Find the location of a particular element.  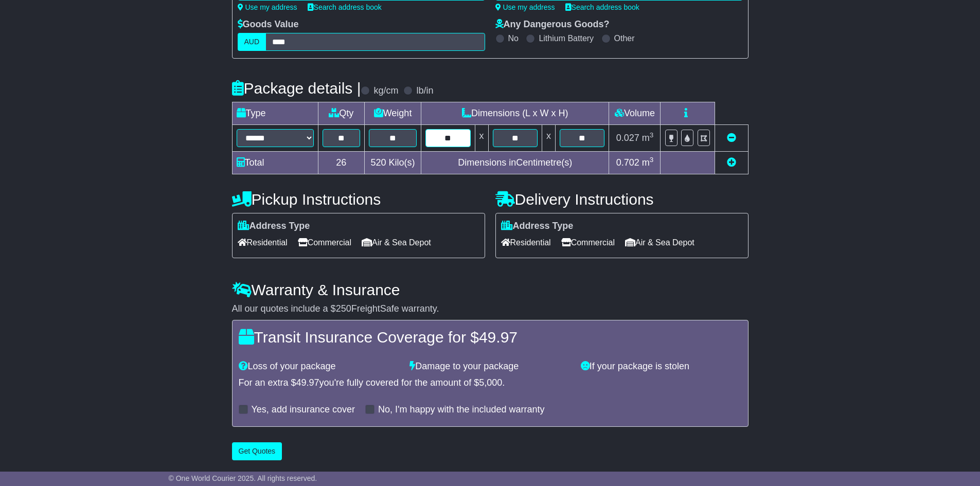

span: 0.027 is located at coordinates (628, 138).